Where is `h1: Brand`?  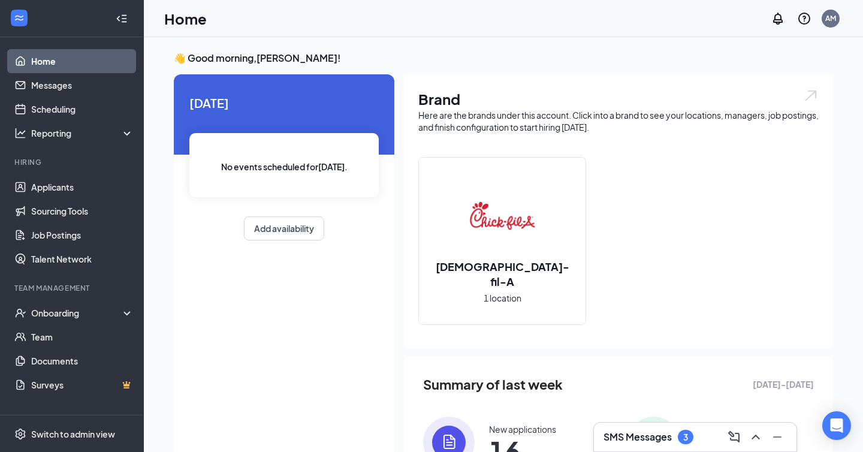
h1: Brand is located at coordinates (618, 99).